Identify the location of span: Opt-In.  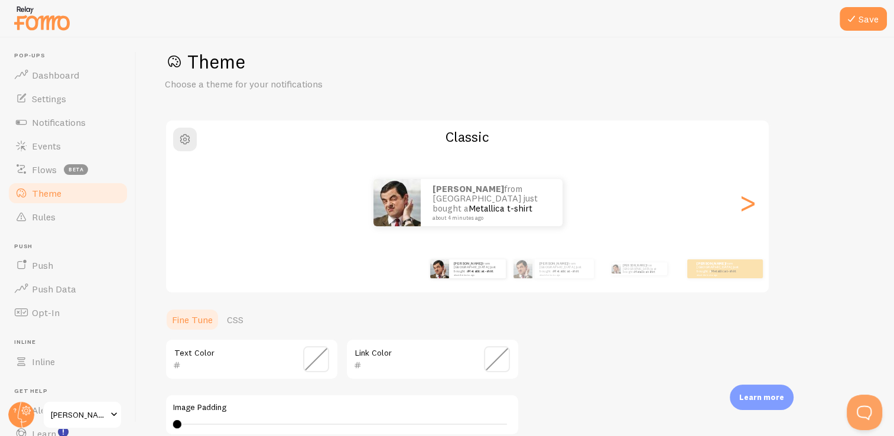
(46, 313).